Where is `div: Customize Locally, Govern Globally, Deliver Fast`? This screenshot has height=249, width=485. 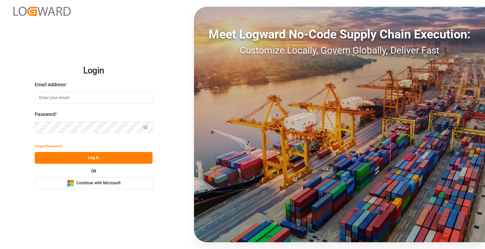
div: Customize Locally, Govern Globally, Deliver Fast is located at coordinates (339, 51).